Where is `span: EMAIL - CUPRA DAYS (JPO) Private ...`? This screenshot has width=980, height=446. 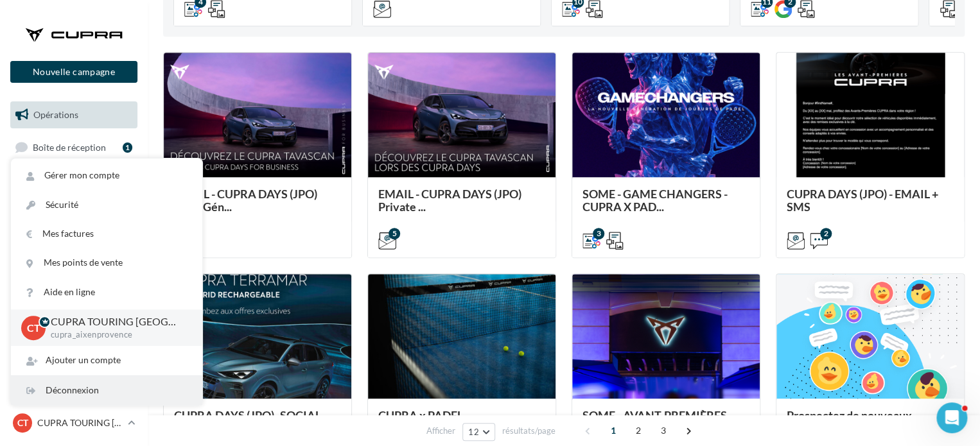
span: EMAIL - CUPRA DAYS (JPO) Private ... is located at coordinates (449, 200).